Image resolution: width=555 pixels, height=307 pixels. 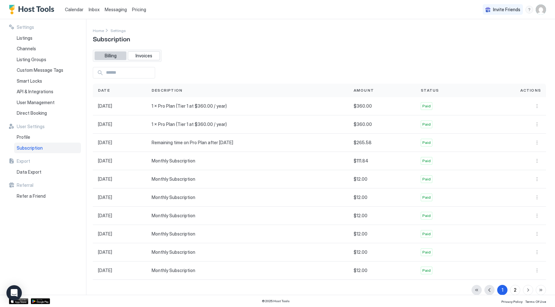 What do you see at coordinates (47, 172) in the screenshot?
I see `a: Data Export` at bounding box center [47, 172].